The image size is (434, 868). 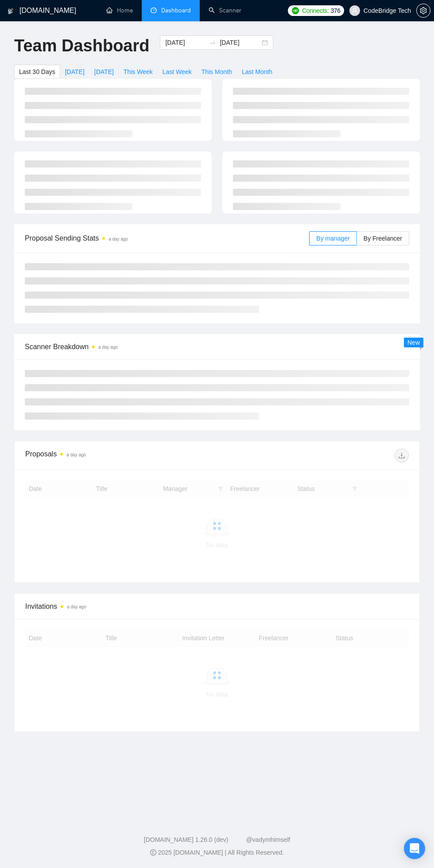 What do you see at coordinates (81, 46) in the screenshot?
I see `h1: Team Dashboard` at bounding box center [81, 46].